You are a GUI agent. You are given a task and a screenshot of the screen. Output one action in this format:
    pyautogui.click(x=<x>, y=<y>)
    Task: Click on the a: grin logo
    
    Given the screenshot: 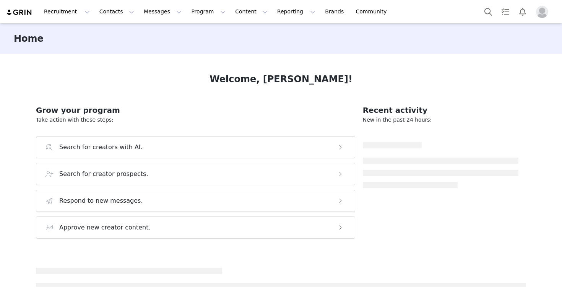 What is the action you would take?
    pyautogui.click(x=19, y=12)
    